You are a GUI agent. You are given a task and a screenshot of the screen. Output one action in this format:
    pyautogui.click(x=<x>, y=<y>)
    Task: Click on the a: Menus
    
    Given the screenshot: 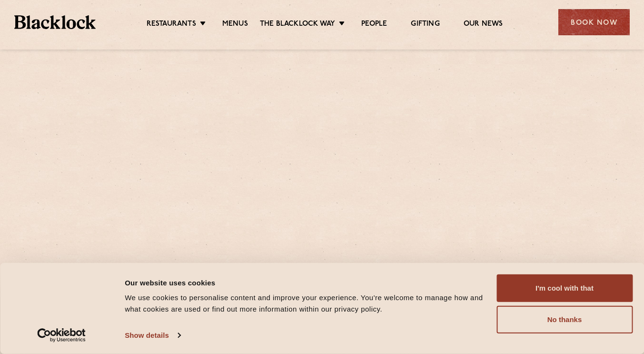 What is the action you would take?
    pyautogui.click(x=235, y=24)
    